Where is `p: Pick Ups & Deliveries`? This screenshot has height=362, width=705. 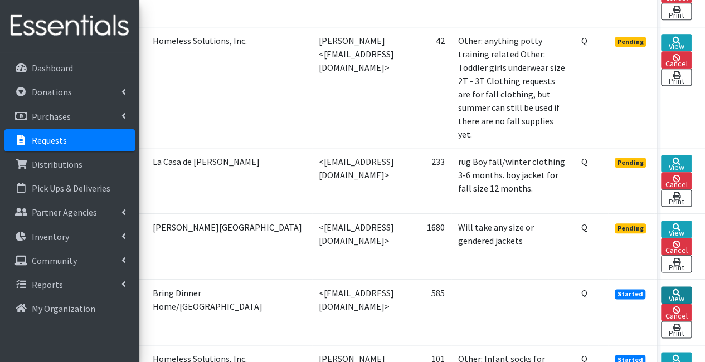
p: Pick Ups & Deliveries is located at coordinates (71, 188).